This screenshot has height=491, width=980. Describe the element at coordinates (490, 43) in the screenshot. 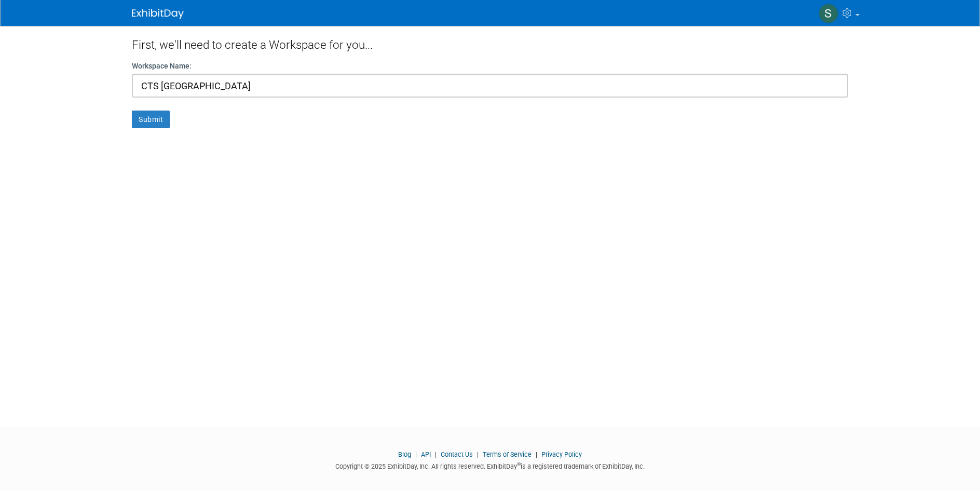

I see `div: First, we'll need to create a Workspace for you...` at that location.